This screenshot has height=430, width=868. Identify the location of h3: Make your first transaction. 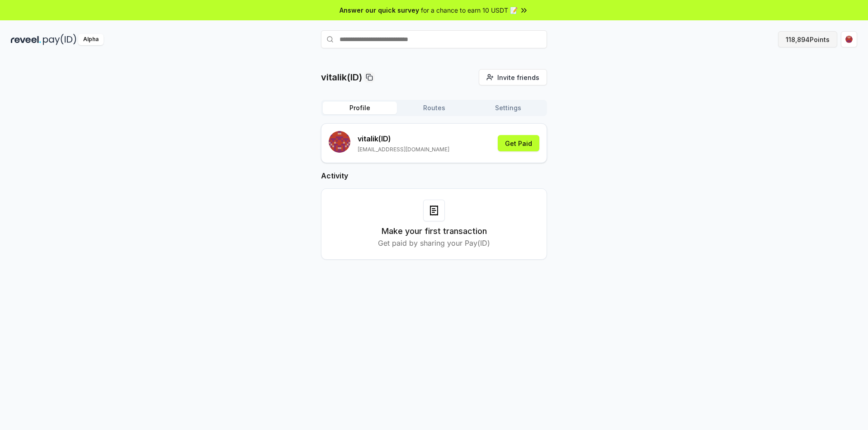
(434, 232).